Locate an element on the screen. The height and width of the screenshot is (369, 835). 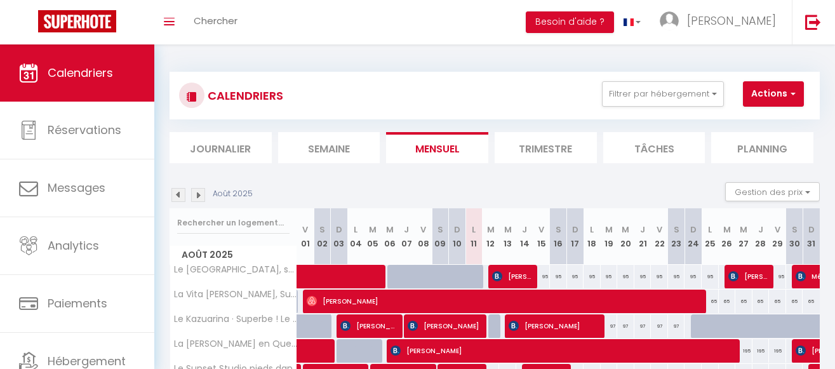
th: 06 is located at coordinates (389, 236).